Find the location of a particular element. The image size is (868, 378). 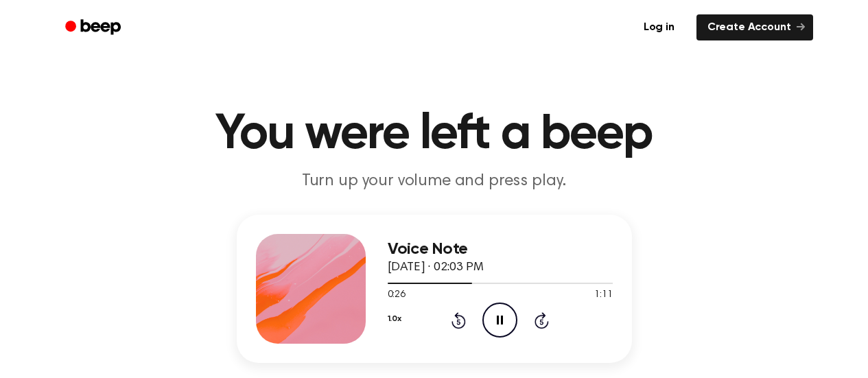

p: Turn up your volume and press play. is located at coordinates (434, 181).